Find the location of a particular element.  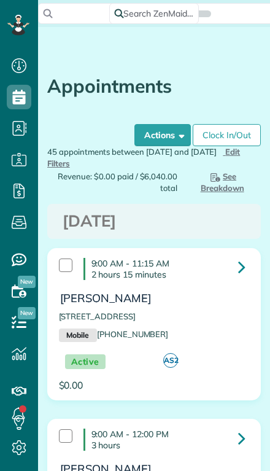

h1: Appointments is located at coordinates (154, 86).